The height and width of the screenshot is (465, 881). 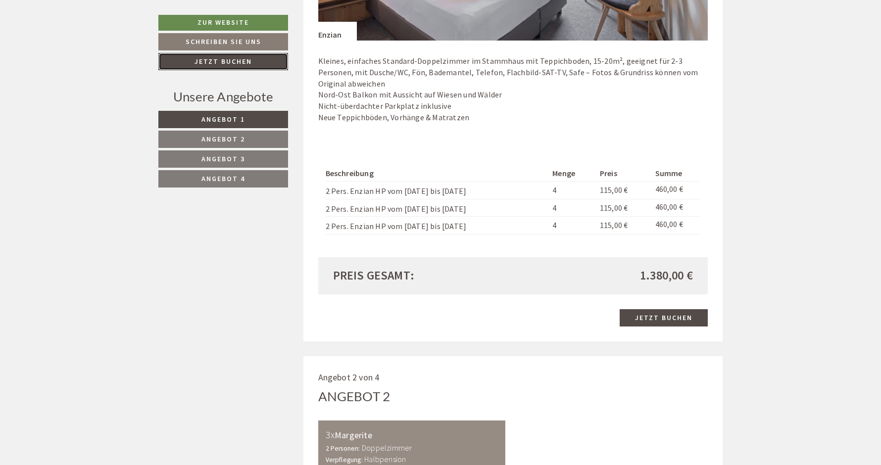 What do you see at coordinates (223, 119) in the screenshot?
I see `span: Angebot 1` at bounding box center [223, 119].